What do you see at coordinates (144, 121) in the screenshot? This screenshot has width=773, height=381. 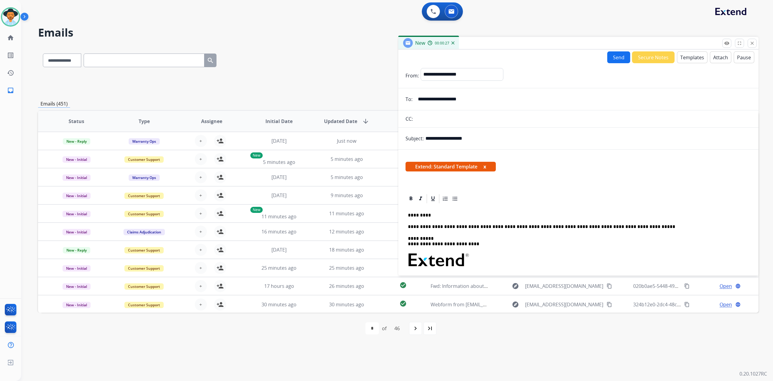 I see `span: Type` at bounding box center [144, 121].